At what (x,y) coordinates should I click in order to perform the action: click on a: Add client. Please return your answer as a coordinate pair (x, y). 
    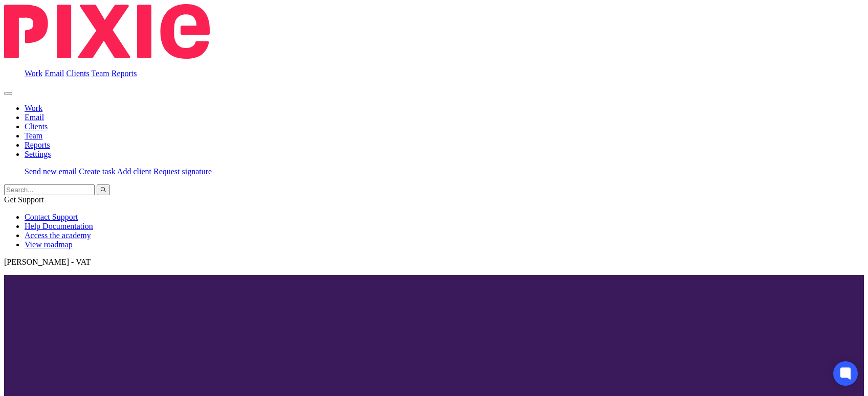
    Looking at the image, I should click on (134, 171).